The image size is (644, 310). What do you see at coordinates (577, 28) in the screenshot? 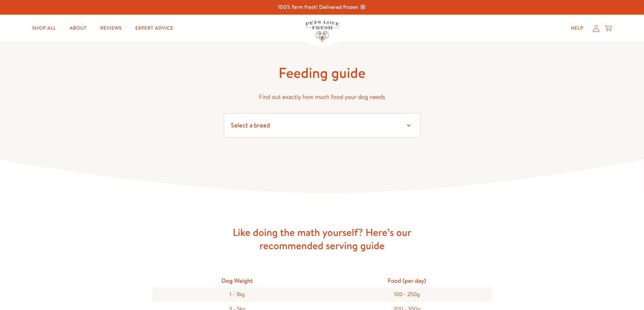
I see `a: Help` at bounding box center [577, 28].